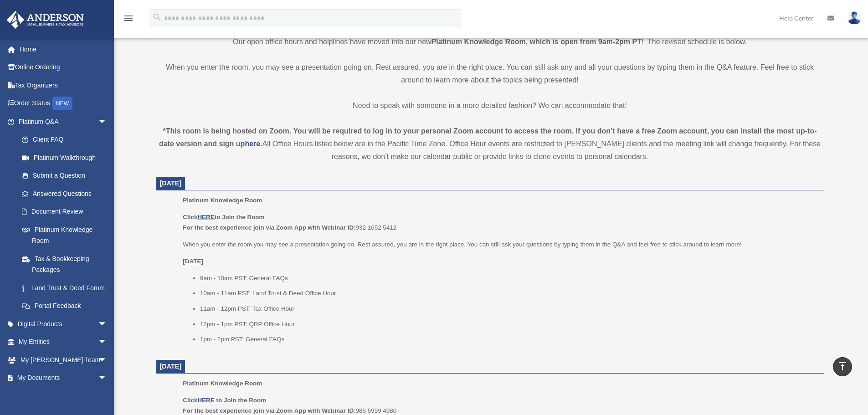  I want to click on p: When you enter the room, you may see a presentation going on. Rest assured, you are in the right ..., so click(490, 74).